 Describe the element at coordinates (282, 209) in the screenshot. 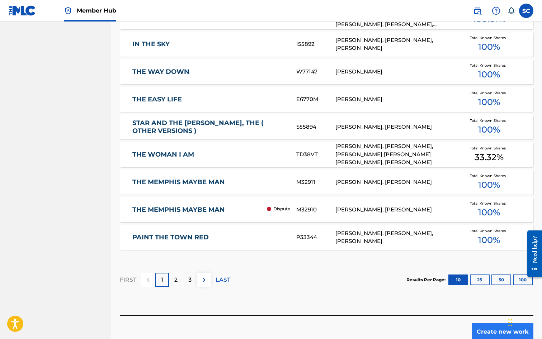

I see `p: Dispute` at that location.